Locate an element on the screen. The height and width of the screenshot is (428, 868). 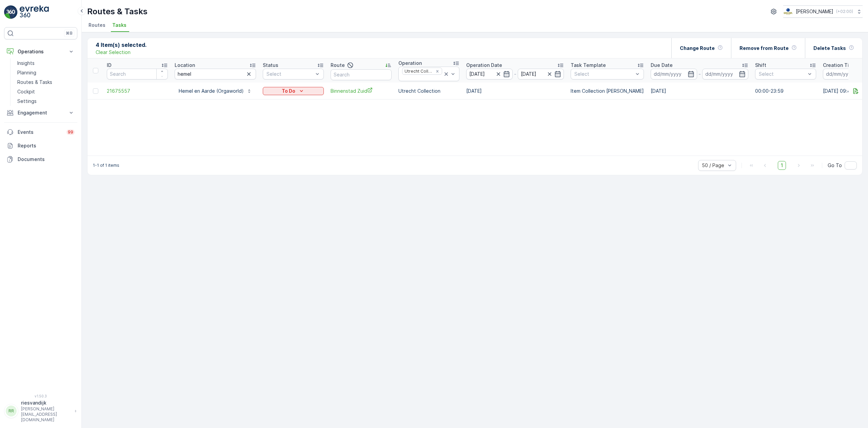
p: Planning is located at coordinates (26, 73).